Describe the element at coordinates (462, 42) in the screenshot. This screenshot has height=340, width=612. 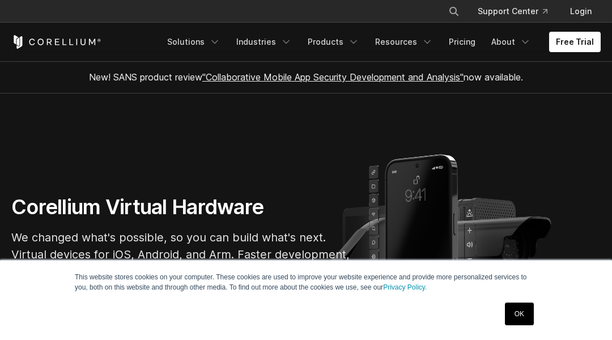
I see `a: Pricing` at that location.